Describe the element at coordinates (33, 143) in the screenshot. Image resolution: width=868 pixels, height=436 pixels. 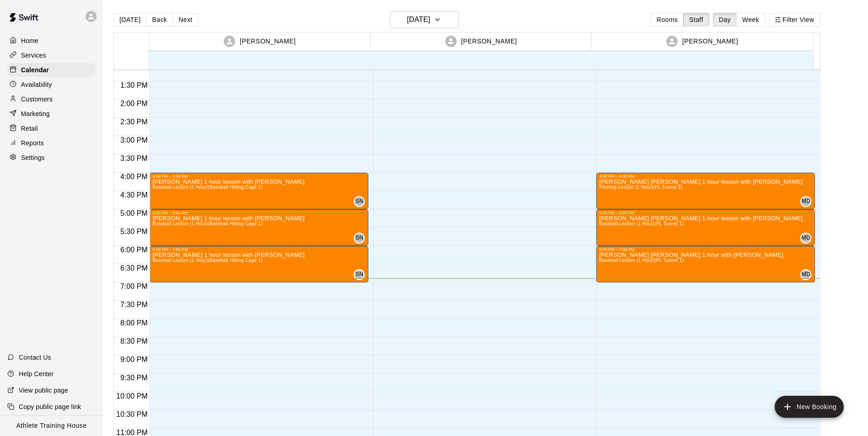
I see `p: Reports` at that location.